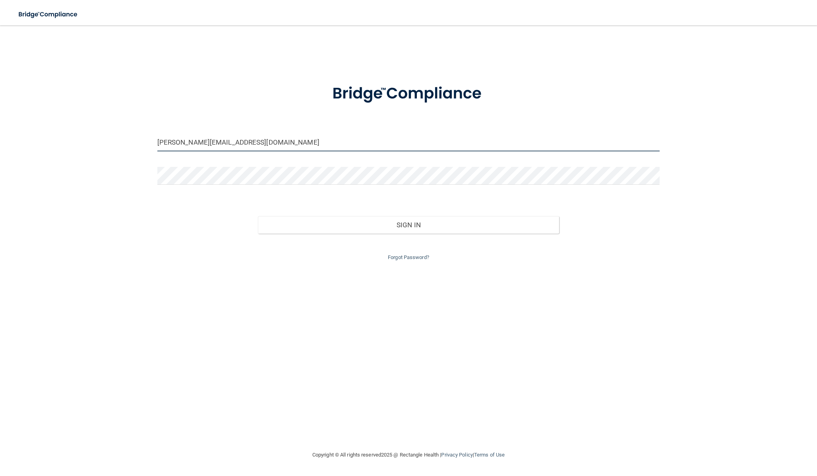 The height and width of the screenshot is (476, 817). I want to click on input: Email, so click(409, 142).